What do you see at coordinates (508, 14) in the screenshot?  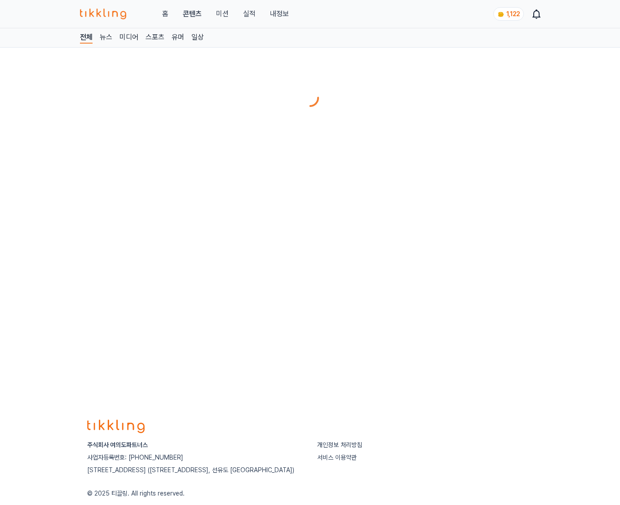 I see `a: coin 1,122` at bounding box center [508, 14].